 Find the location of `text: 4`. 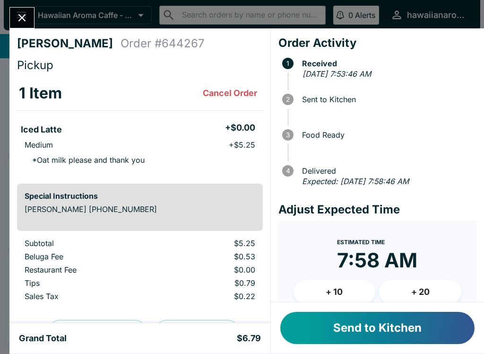

text: 4 is located at coordinates (287, 171).